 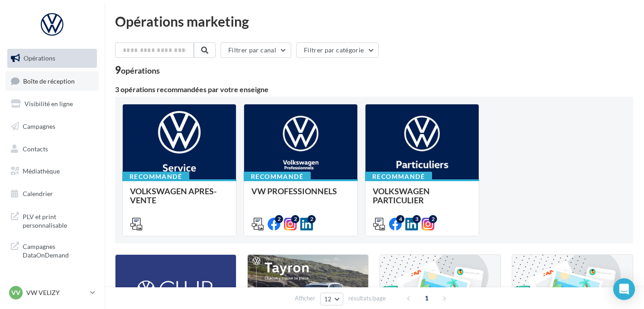 What do you see at coordinates (328, 299) in the screenshot?
I see `span: 12` at bounding box center [328, 299].